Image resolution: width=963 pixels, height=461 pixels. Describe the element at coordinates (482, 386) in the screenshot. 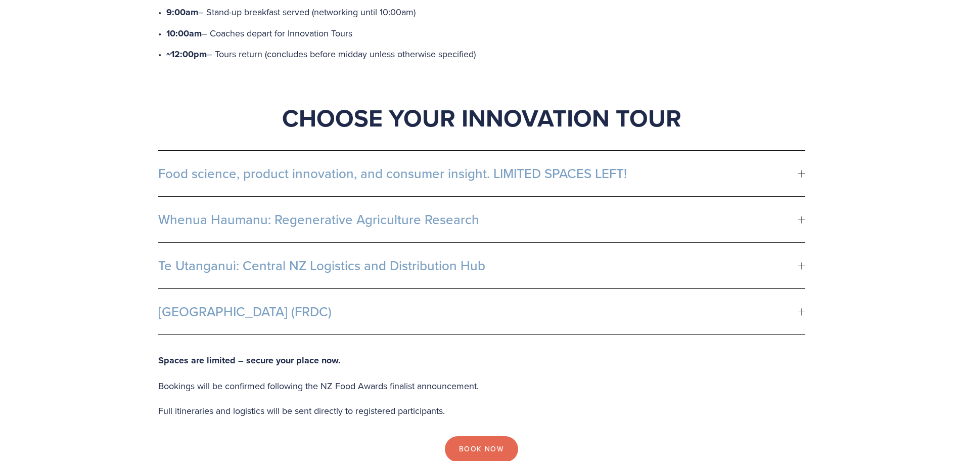

I see `p: Bookings will be confirmed following the NZ Food Awards finalist announcement.` at that location.